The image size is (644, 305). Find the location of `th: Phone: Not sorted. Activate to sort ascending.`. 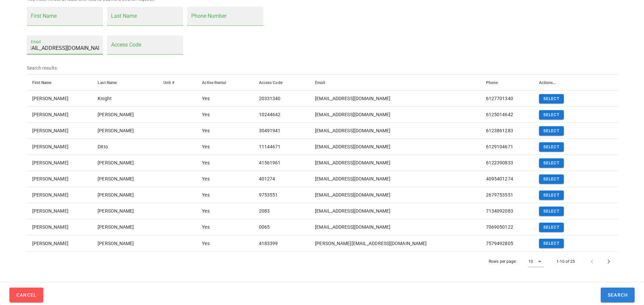

th: Phone: Not sorted. Activate to sort ascending. is located at coordinates (507, 83).